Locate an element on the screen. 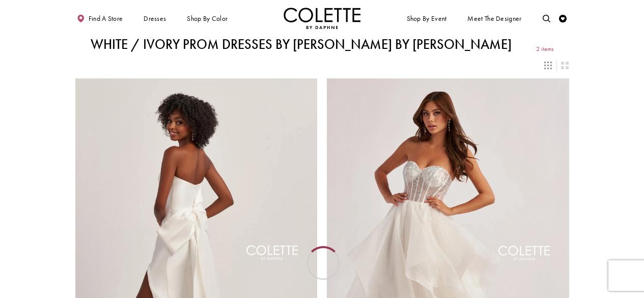 The height and width of the screenshot is (298, 644). span: Switch layout to 2 columns is located at coordinates (564, 65).